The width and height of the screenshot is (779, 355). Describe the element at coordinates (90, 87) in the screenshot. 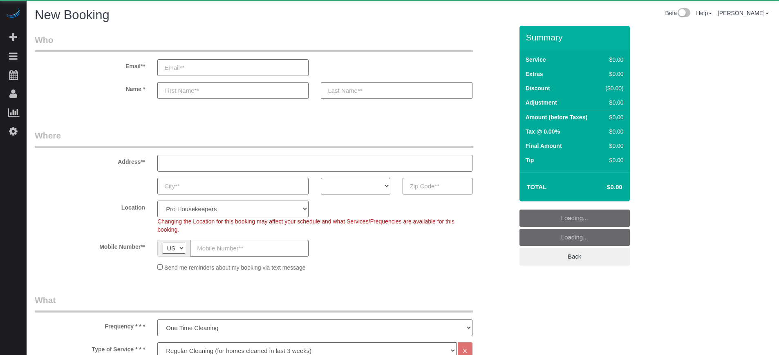

I see `label: Name *` at that location.